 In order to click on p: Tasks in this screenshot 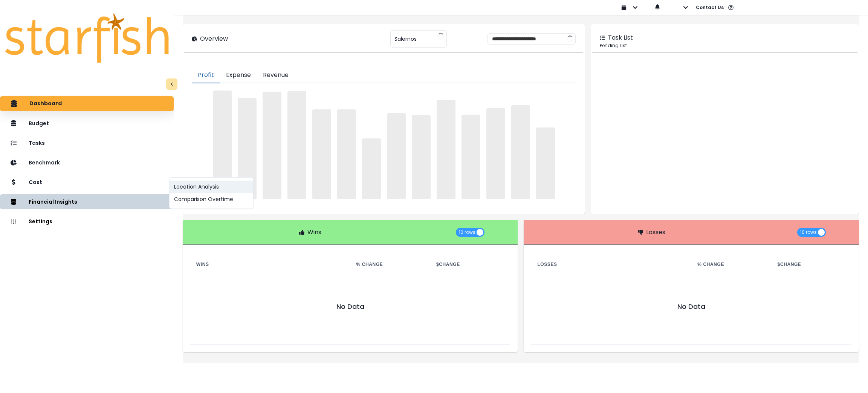, I will do `click(37, 143)`.